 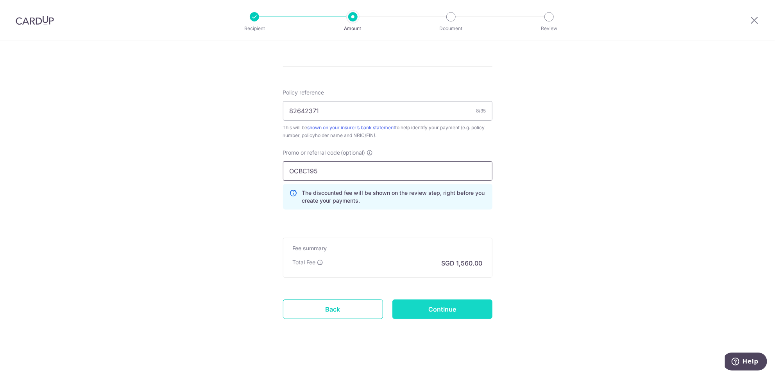 I want to click on p: Total Fee, so click(x=304, y=263).